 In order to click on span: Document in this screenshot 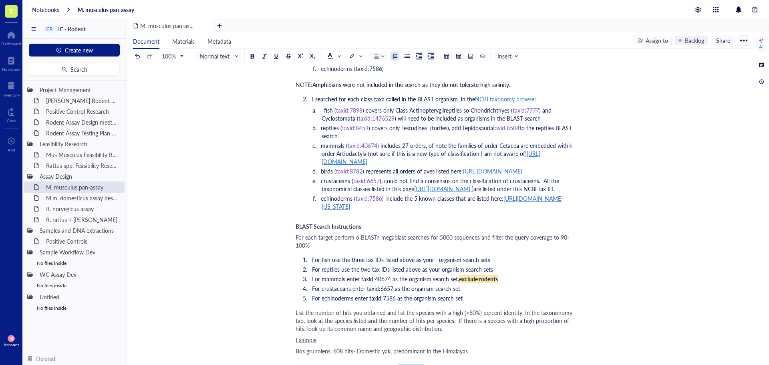, I will do `click(146, 41)`.